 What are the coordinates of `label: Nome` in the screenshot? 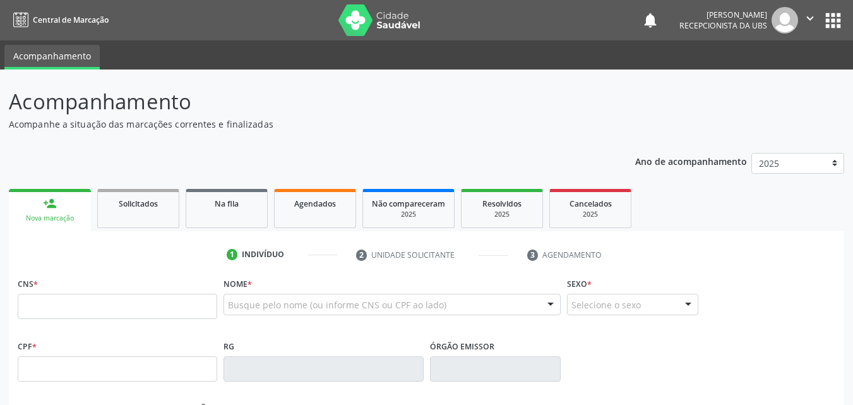 It's located at (237, 283).